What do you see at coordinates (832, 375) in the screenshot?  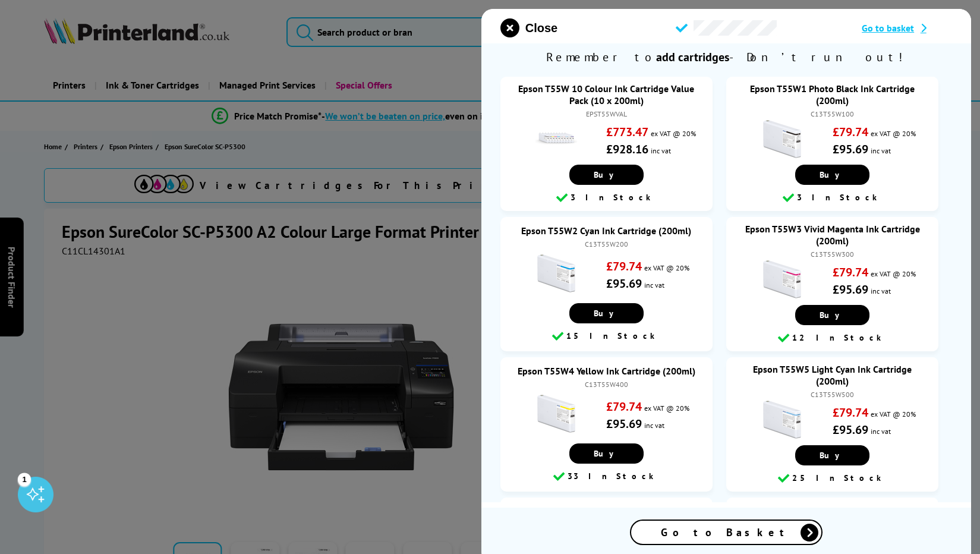 I see `a: Epson T55W5 Light Cyan Ink Cartridge (200ml)` at bounding box center [832, 375].